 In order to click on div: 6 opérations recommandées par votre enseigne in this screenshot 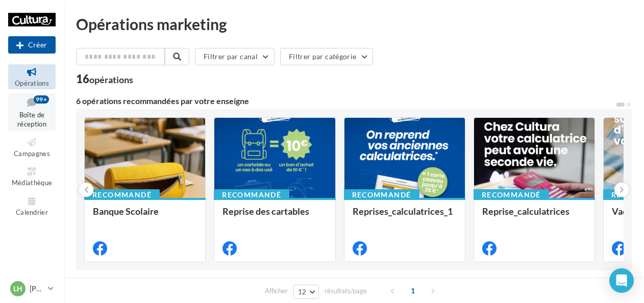, I will do `click(346, 101)`.